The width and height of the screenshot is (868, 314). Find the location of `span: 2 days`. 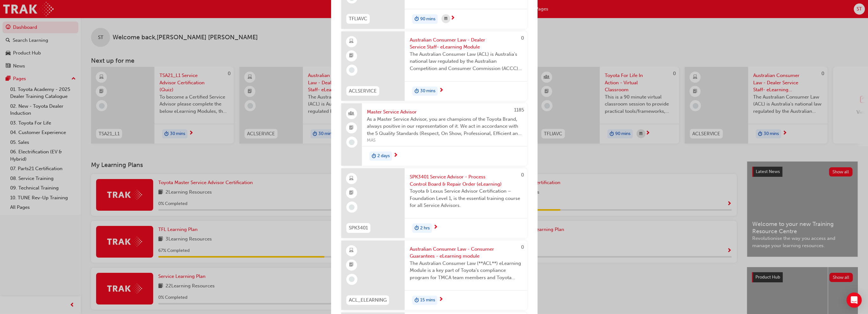

span: 2 days is located at coordinates (383, 156).